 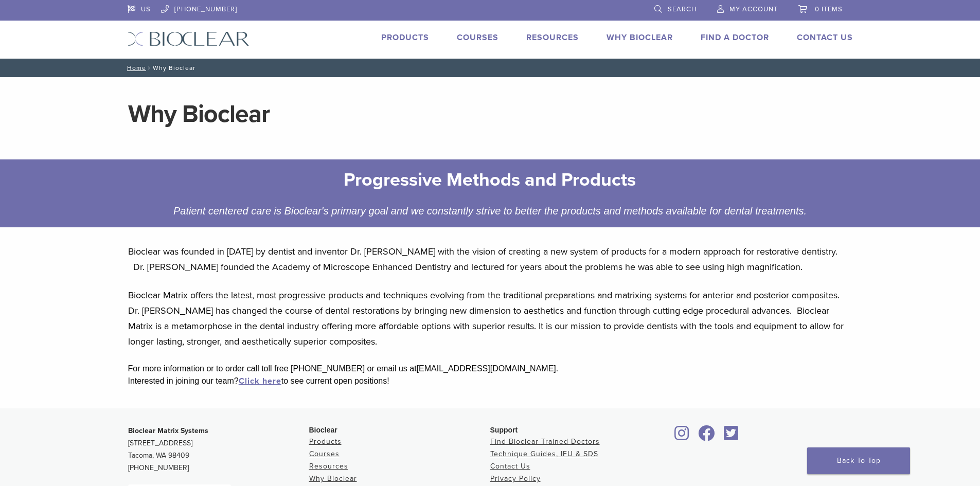 What do you see at coordinates (545, 454) in the screenshot?
I see `a: Technique Guides, IFU & SDS` at bounding box center [545, 454].